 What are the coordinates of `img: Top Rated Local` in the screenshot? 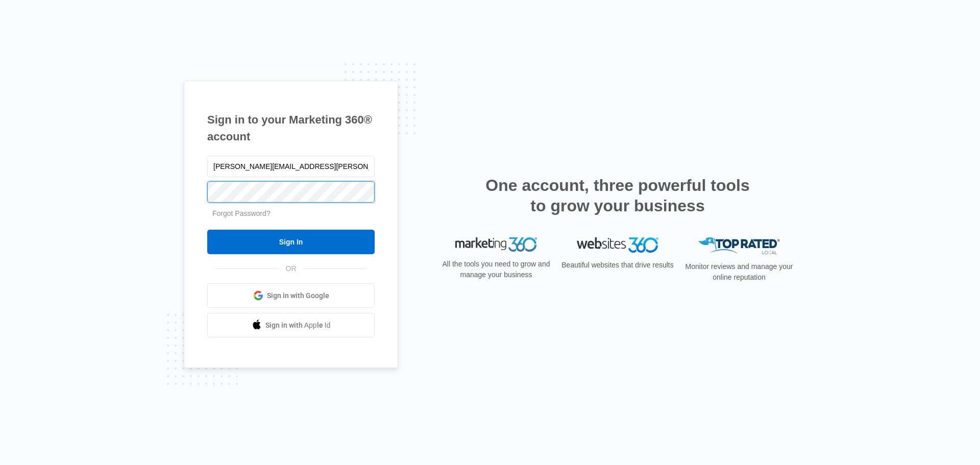 It's located at (739, 245).